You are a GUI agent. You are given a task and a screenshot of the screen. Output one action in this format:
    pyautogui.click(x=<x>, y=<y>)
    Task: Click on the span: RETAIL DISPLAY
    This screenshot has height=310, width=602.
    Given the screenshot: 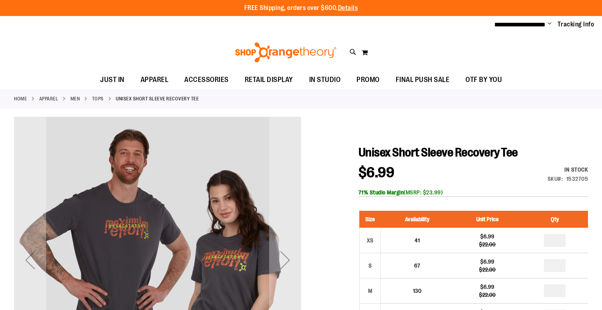 What is the action you would take?
    pyautogui.click(x=269, y=80)
    